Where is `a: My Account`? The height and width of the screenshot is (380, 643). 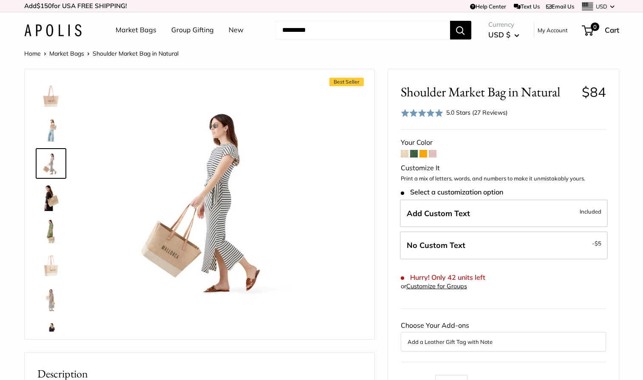 a: My Account is located at coordinates (552, 30).